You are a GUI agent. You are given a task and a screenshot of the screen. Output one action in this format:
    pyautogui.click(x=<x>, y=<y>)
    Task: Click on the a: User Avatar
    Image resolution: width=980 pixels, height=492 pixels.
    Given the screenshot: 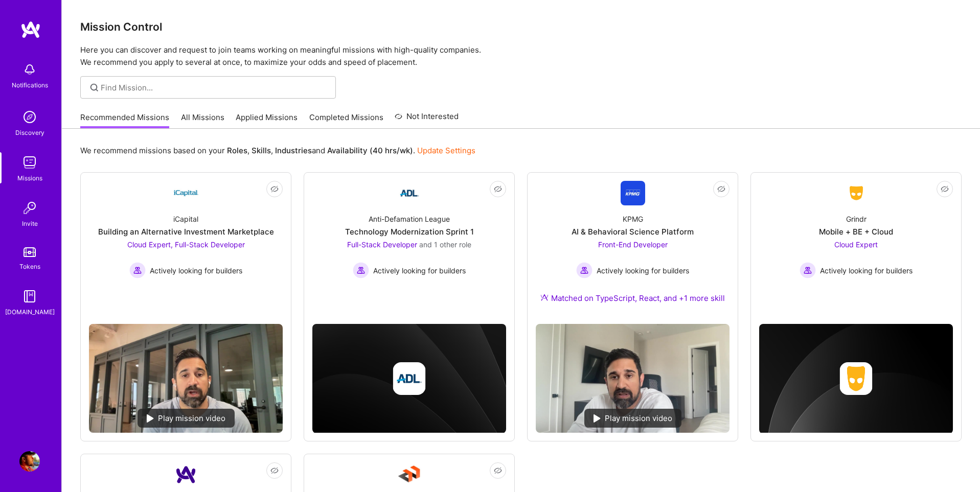 What is the action you would take?
    pyautogui.click(x=29, y=462)
    